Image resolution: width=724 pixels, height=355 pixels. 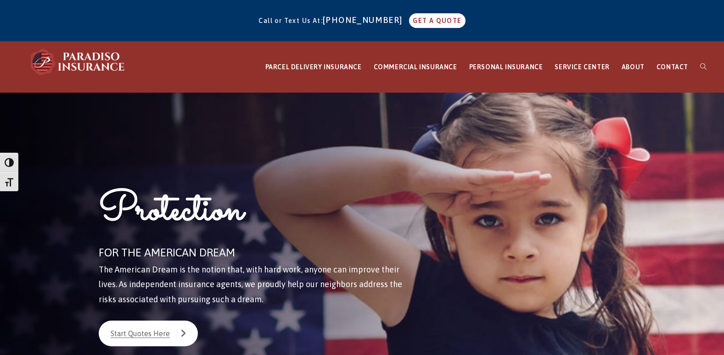 What do you see at coordinates (148, 334) in the screenshot?
I see `a: Start Quotes Here` at bounding box center [148, 334].